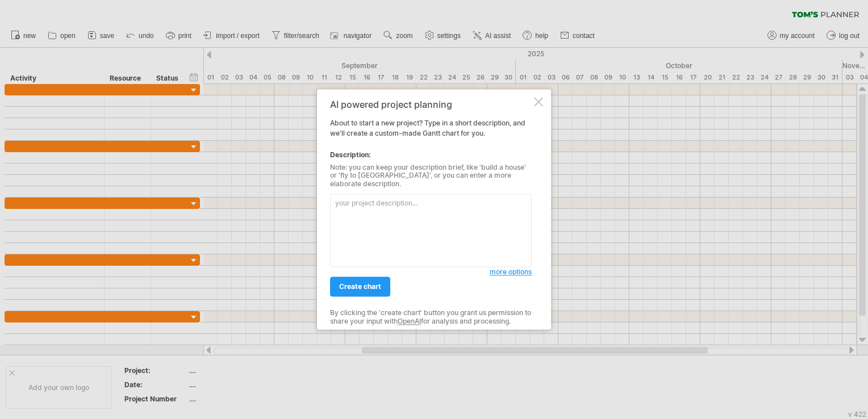 The width and height of the screenshot is (868, 419). Describe the element at coordinates (360, 287) in the screenshot. I see `span: create chart` at that location.